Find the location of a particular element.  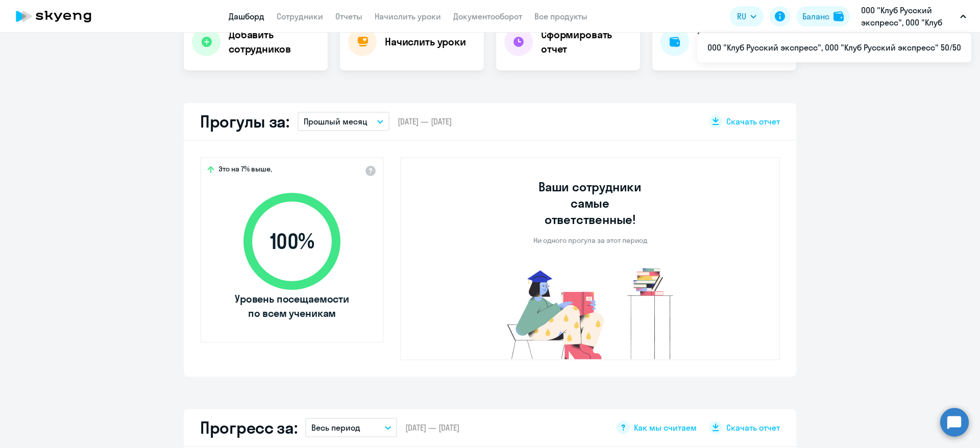

p: ООО "Клуб Русский экспресс", ООО "Клуб Русский экспресс" 50/50 is located at coordinates (908, 16).